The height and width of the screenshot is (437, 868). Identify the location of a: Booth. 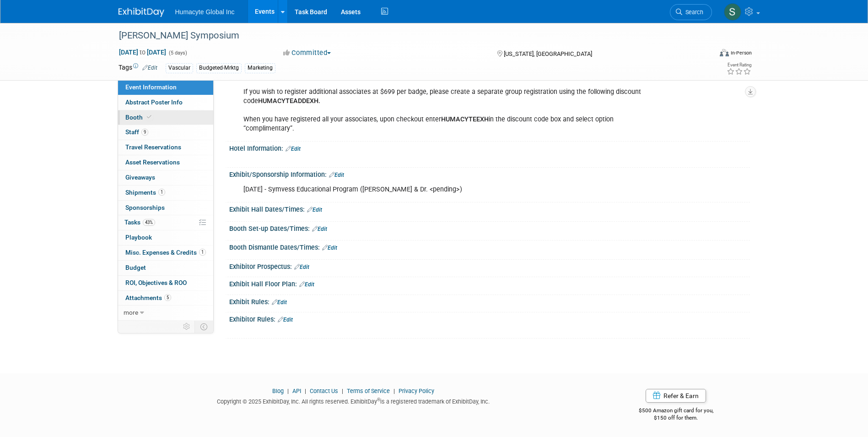
(165, 118).